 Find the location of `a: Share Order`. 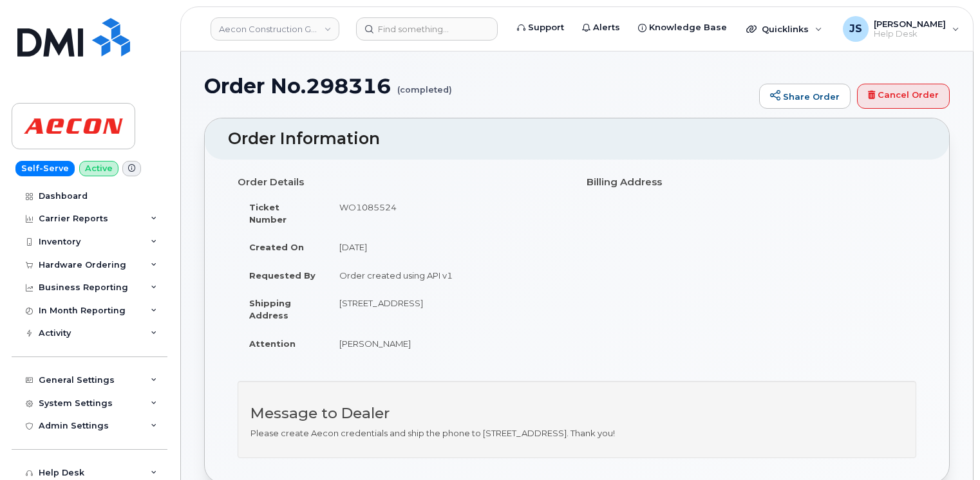

a: Share Order is located at coordinates (804, 97).